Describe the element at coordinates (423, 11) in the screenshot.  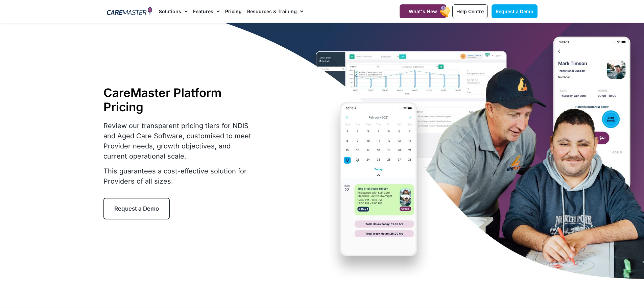
I see `span: What's New` at that location.